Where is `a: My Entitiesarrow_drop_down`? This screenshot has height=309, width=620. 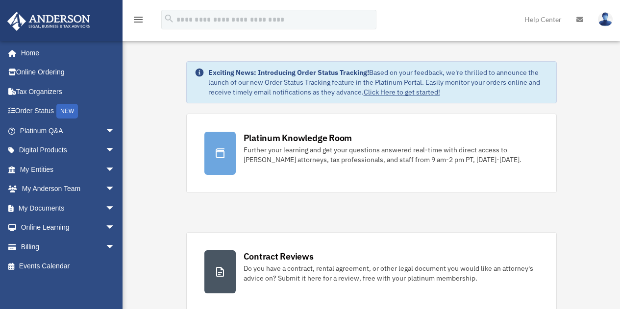
a: My Entitiesarrow_drop_down is located at coordinates (68, 170).